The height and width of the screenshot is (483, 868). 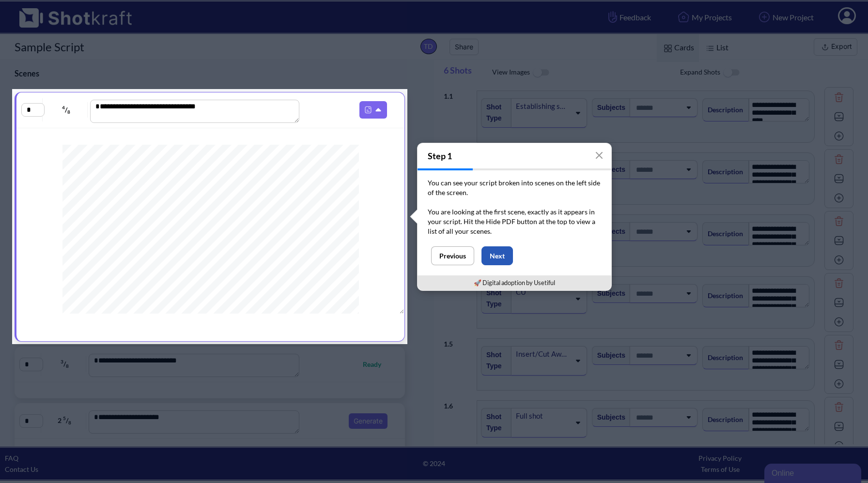 I want to click on span: 8, so click(x=69, y=112).